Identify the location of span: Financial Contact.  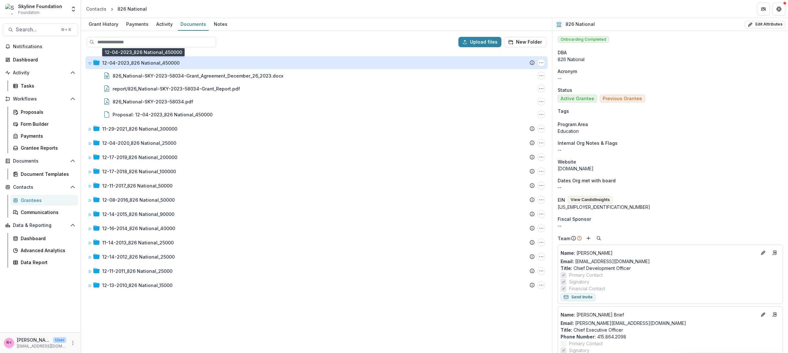
(587, 289).